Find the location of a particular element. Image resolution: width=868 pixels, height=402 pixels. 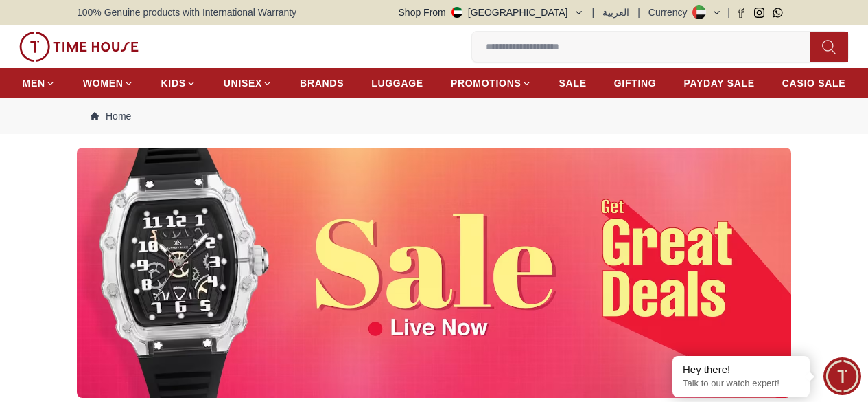

a: Instagram is located at coordinates (759, 12).